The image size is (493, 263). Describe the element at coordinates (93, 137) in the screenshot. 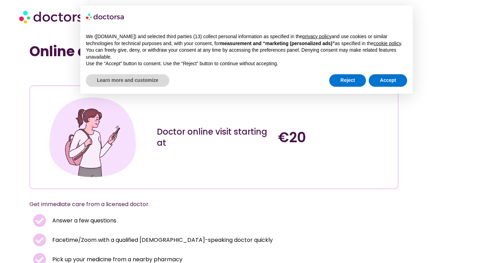

I see `img: Illustration depicting a young woman in a casual outfit, engaged with her smartphone. She has a p...` at that location.